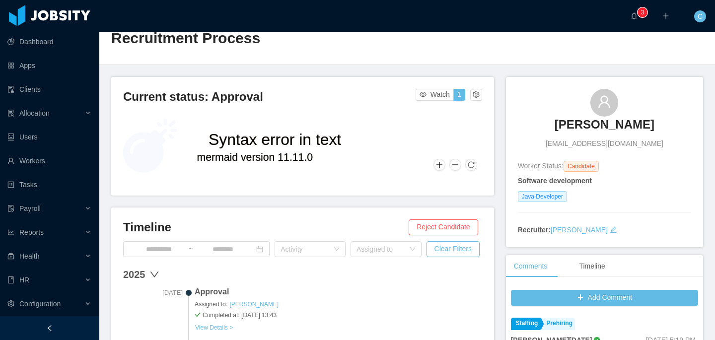 The height and width of the screenshot is (340, 715). I want to click on a: View Details >, so click(214, 327).